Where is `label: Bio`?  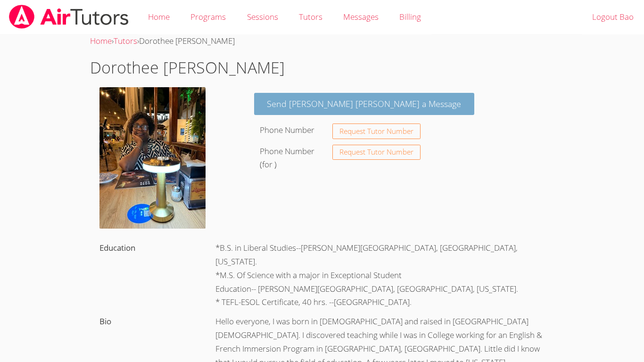
label: Bio is located at coordinates (105, 321).